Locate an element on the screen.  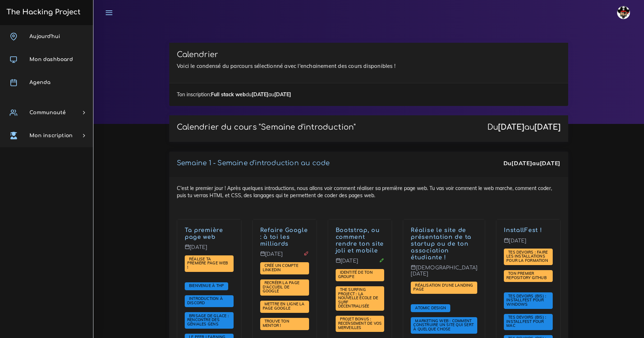
span: Mon dashboard is located at coordinates (51, 59).